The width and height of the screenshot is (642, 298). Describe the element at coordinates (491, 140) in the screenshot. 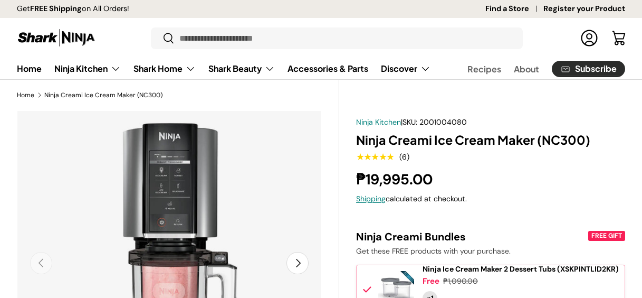

I see `h1: Ninja Creami Ice Cream Maker (NC300)` at that location.